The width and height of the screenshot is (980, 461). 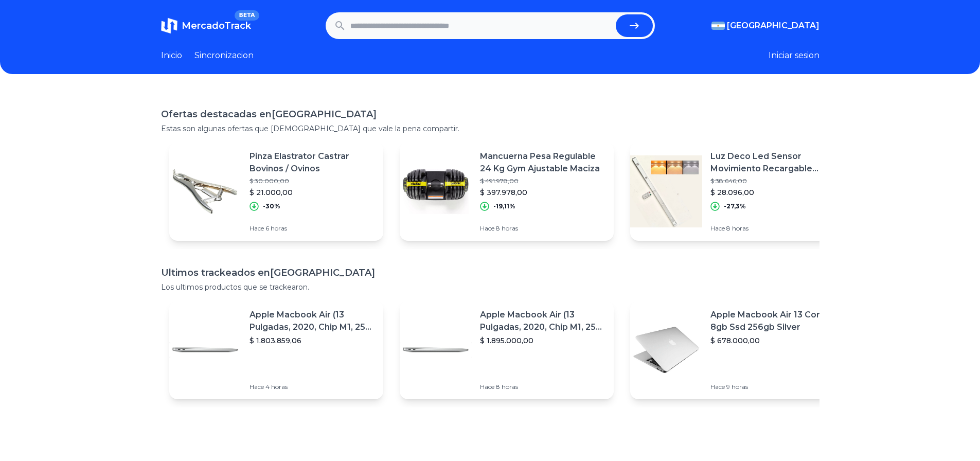 What do you see at coordinates (206, 26) in the screenshot?
I see `a: MercadoTrackBETA` at bounding box center [206, 26].